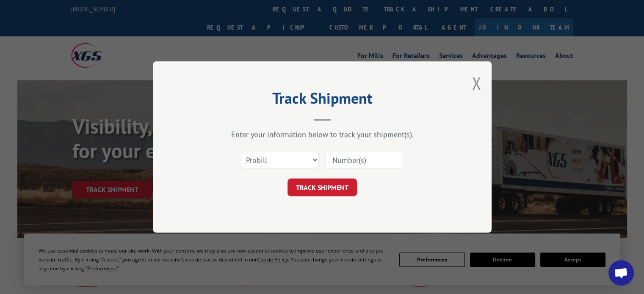 This screenshot has height=294, width=644. Describe the element at coordinates (322, 100) in the screenshot. I see `h2: Track Shipment` at that location.